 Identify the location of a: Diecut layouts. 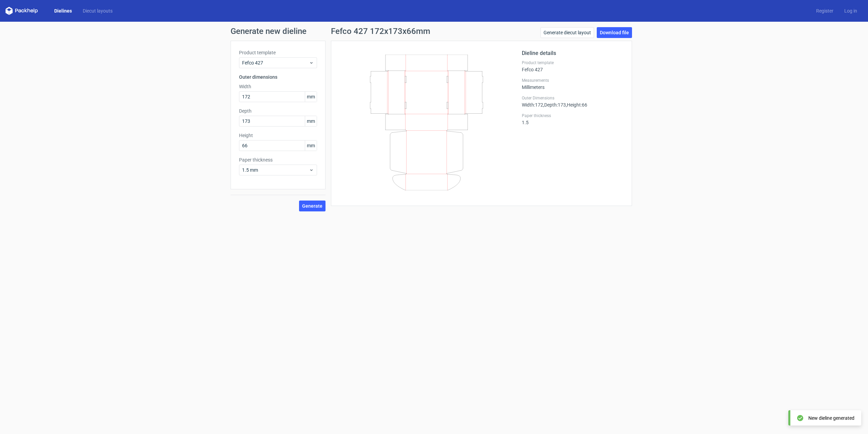
(98, 11).